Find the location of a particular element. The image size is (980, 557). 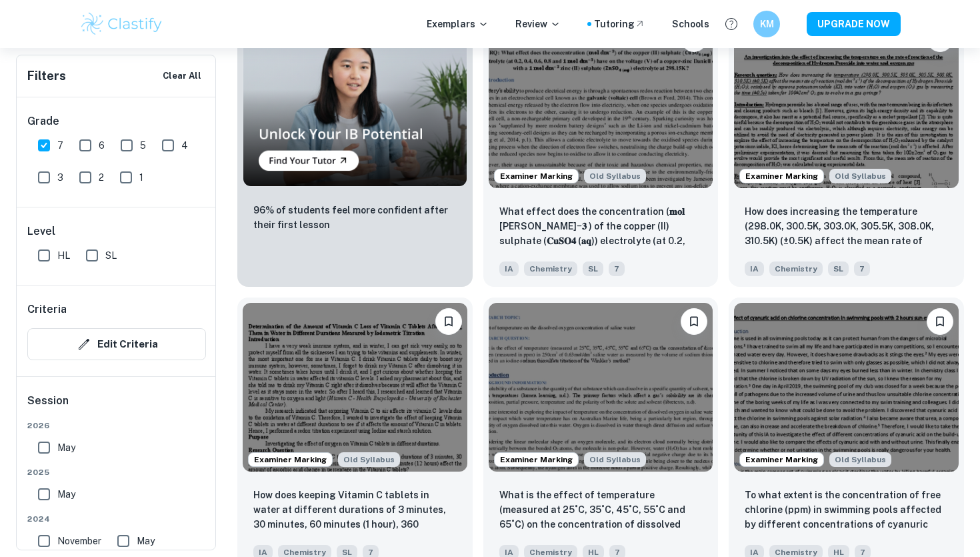

img: Chemistry IA example thumbnail: To what extent is the concentration of f is located at coordinates (846, 387).